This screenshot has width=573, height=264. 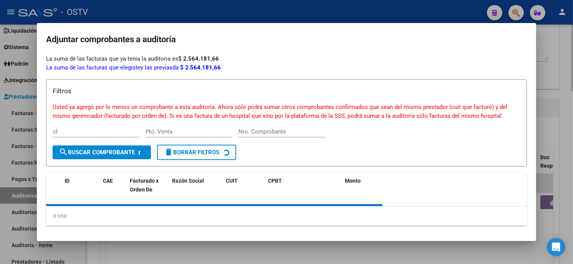 I want to click on datatable-header-cell: CAE, so click(x=113, y=185).